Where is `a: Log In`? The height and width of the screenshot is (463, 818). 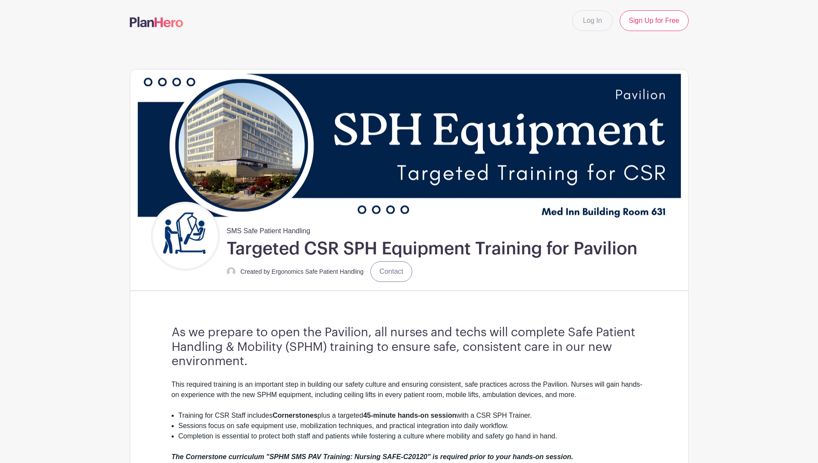
a: Log In is located at coordinates (593, 21).